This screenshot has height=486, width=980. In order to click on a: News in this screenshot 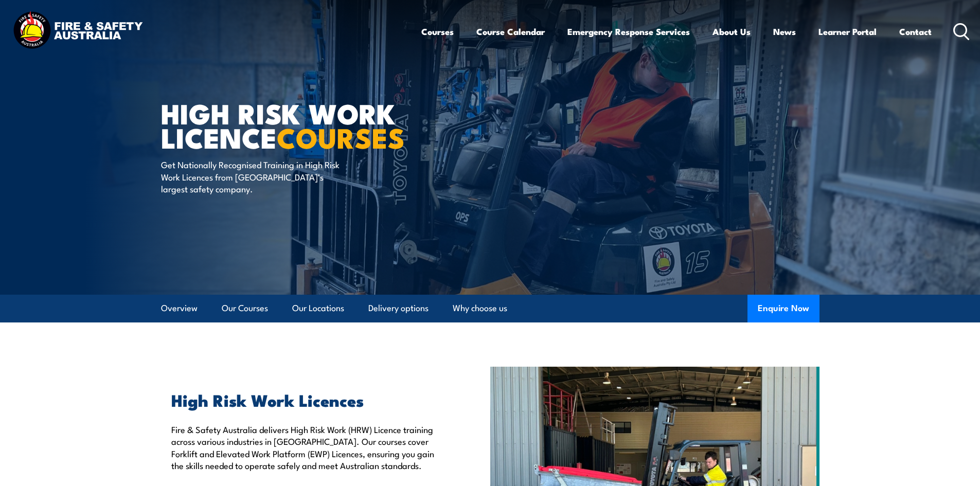, I will do `click(784, 31)`.